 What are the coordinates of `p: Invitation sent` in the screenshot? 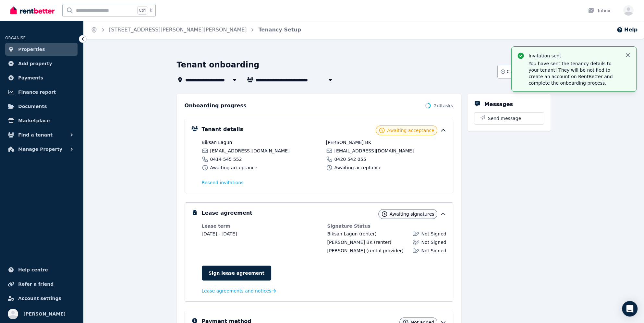 It's located at (574, 56).